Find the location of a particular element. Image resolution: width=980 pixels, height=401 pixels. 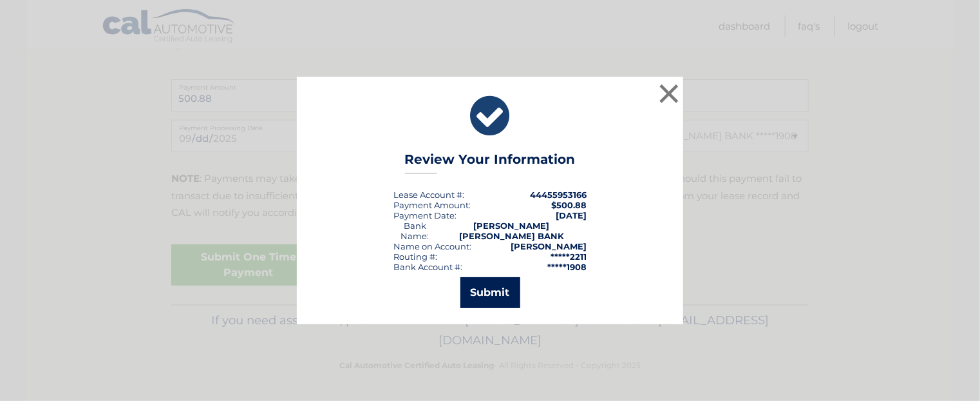

span: Payment Date is located at coordinates (424, 215).